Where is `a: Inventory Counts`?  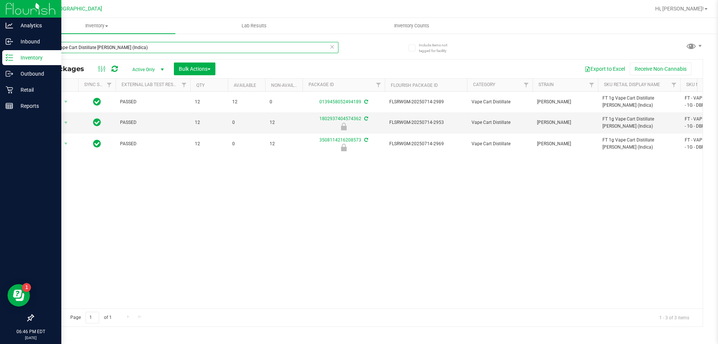 a: Inventory Counts is located at coordinates (412, 26).